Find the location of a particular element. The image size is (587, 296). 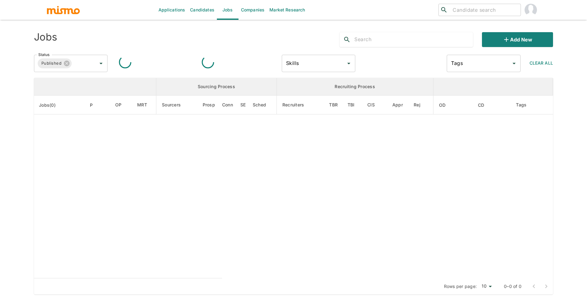

input: Search is located at coordinates (414, 40).